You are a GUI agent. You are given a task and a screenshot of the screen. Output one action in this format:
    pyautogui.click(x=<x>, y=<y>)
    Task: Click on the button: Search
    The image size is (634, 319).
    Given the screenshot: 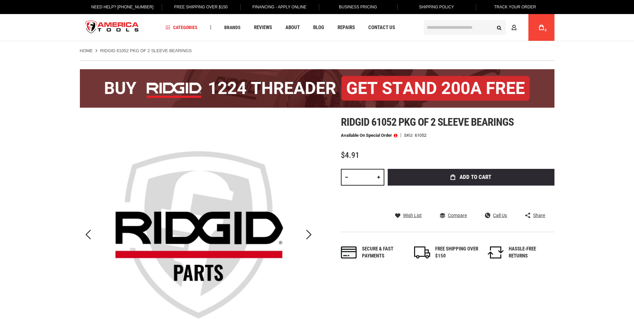 What is the action you would take?
    pyautogui.click(x=499, y=27)
    